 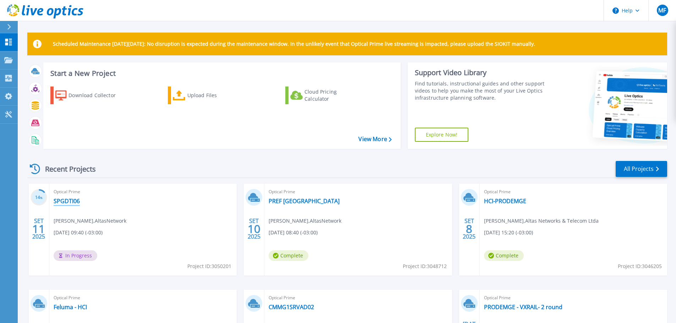 What do you see at coordinates (425, 267) in the screenshot?
I see `span: Project ID: 3048712` at bounding box center [425, 267].